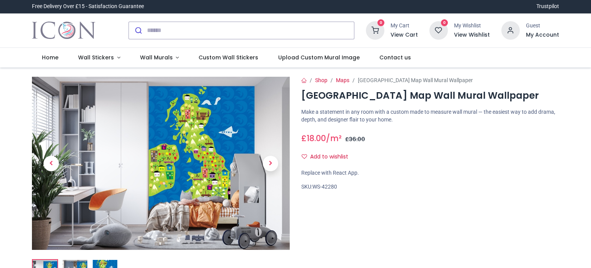  I want to click on i: Add to wishlist, so click(305, 156).